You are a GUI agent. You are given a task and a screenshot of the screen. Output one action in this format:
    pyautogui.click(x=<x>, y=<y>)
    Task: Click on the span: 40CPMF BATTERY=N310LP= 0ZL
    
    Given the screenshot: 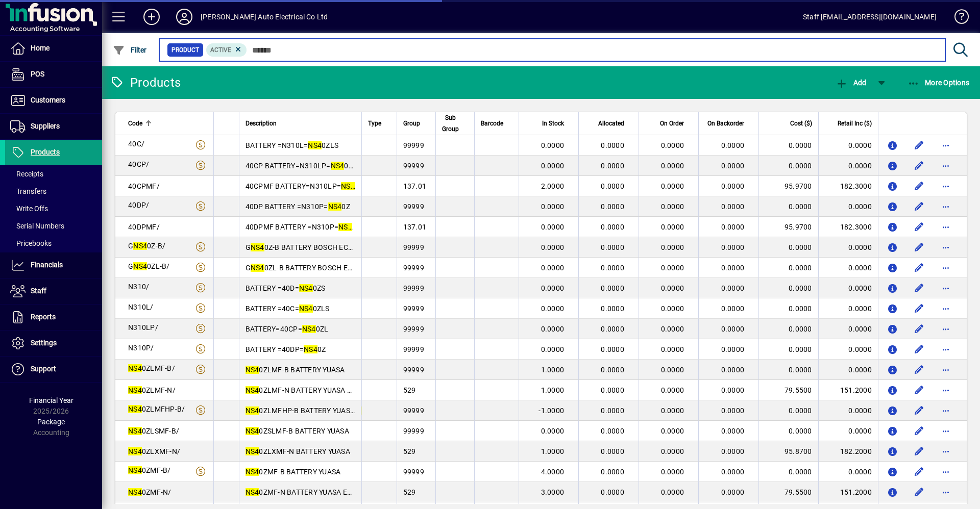 What is the action you would take?
    pyautogui.click(x=306, y=186)
    